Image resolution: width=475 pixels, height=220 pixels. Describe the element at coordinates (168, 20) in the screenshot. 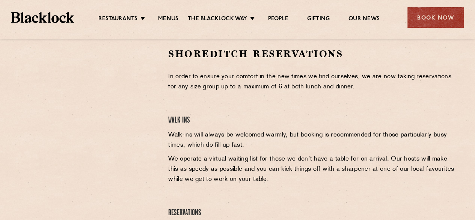

I see `a: Menus` at that location.